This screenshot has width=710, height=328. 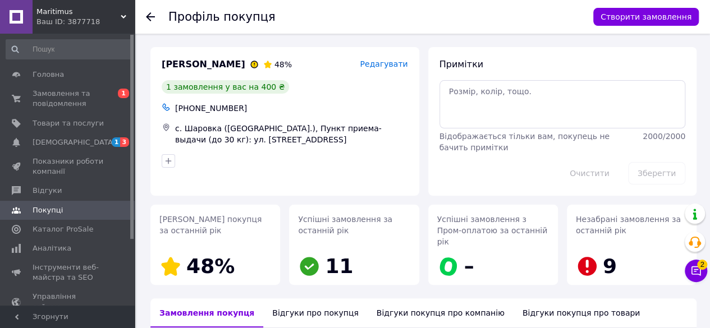 What do you see at coordinates (48, 211) in the screenshot?
I see `span: Покупці` at bounding box center [48, 211].